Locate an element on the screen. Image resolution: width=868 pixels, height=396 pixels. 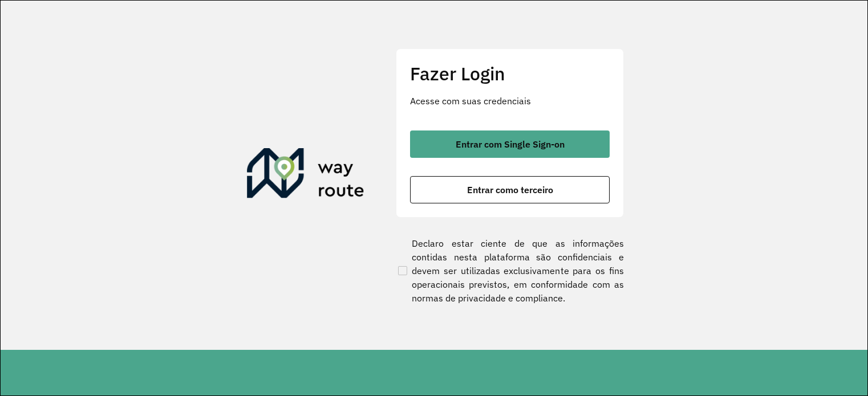
h2: Fazer Login is located at coordinates (510, 73).